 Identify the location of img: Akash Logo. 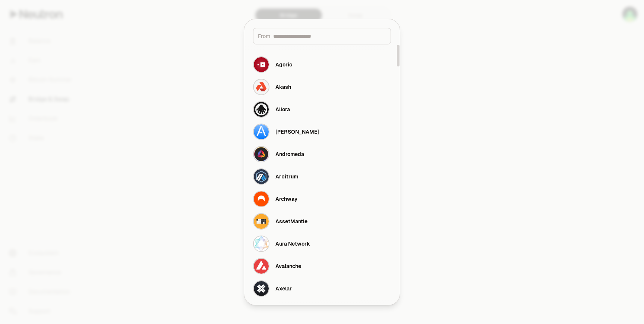
(261, 87).